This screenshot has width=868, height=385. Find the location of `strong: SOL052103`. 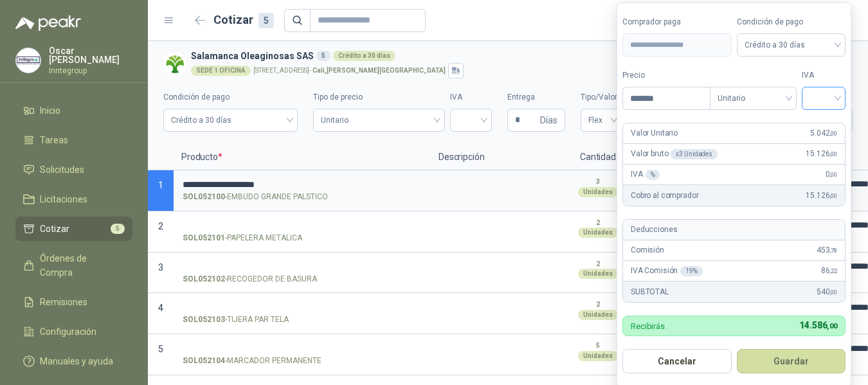

strong: SOL052103 is located at coordinates (204, 320).